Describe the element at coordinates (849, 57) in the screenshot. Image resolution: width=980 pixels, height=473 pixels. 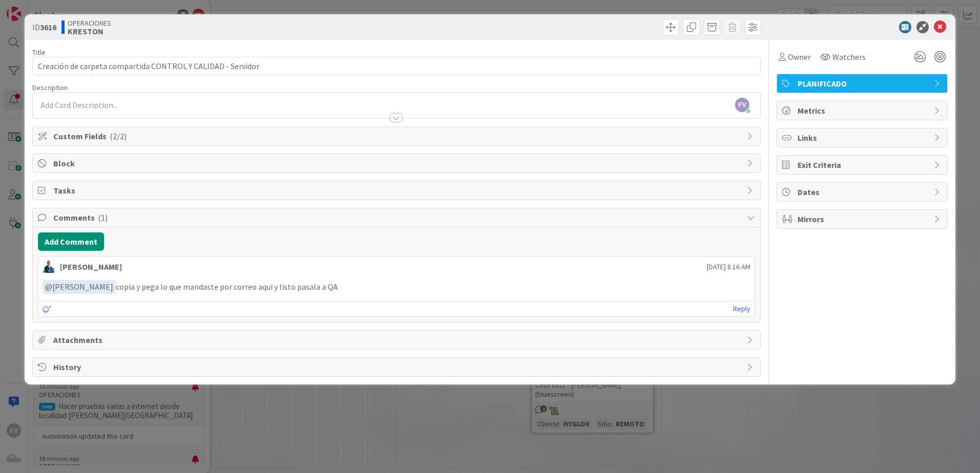
I see `span: Watchers` at that location.